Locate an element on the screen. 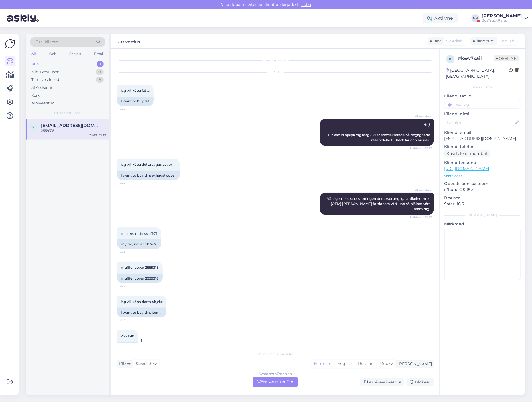  p: Kliendi nimi is located at coordinates (483, 114).